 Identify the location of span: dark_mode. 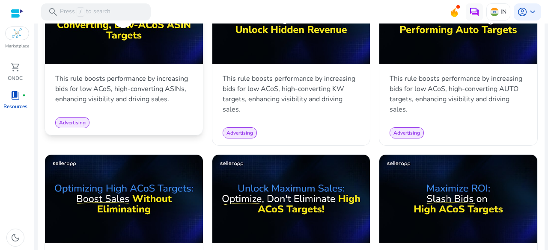
(15, 238).